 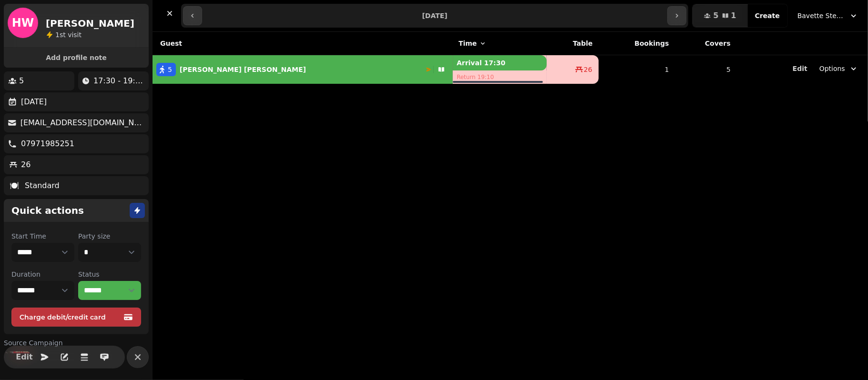 I want to click on span: Charge debit/credit card, so click(x=71, y=317).